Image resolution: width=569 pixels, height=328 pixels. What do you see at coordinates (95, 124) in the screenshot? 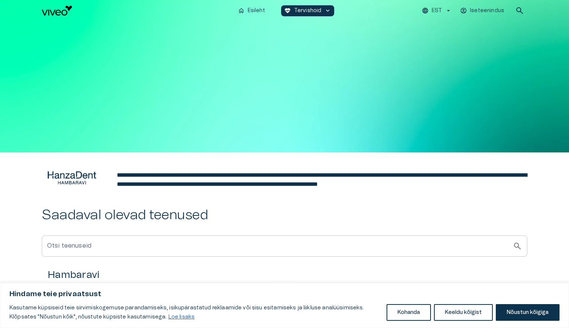
I see `h1: HanzaDent` at bounding box center [95, 124].